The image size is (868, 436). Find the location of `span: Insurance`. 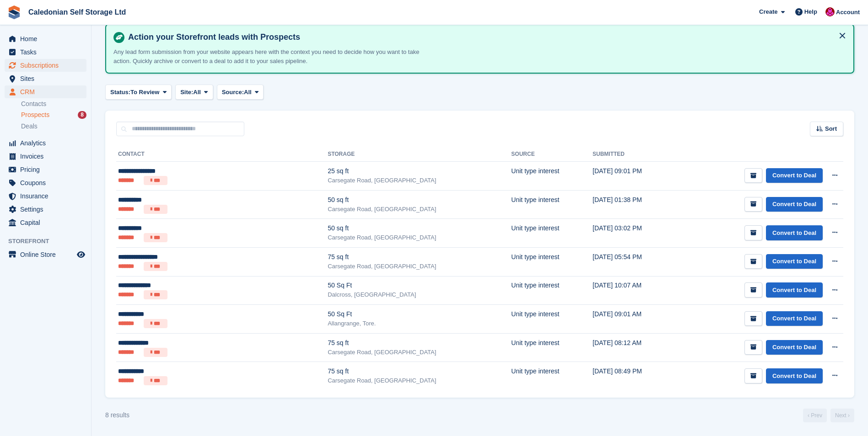

span: Insurance is located at coordinates (47, 196).